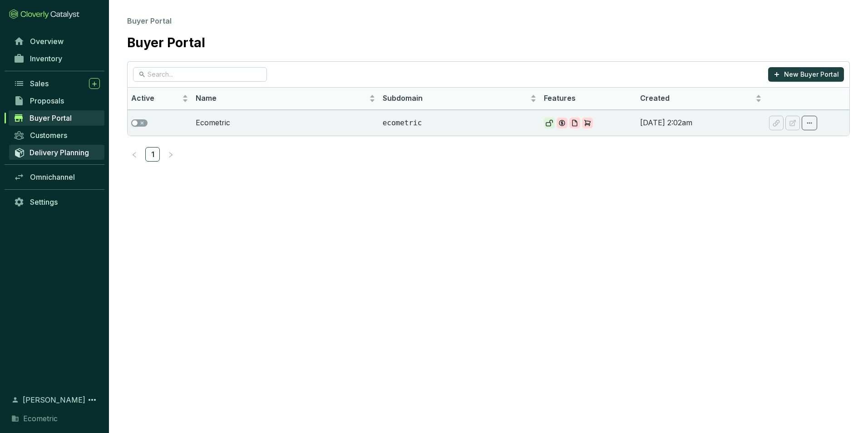  What do you see at coordinates (46, 59) in the screenshot?
I see `span: Inventory` at bounding box center [46, 59].